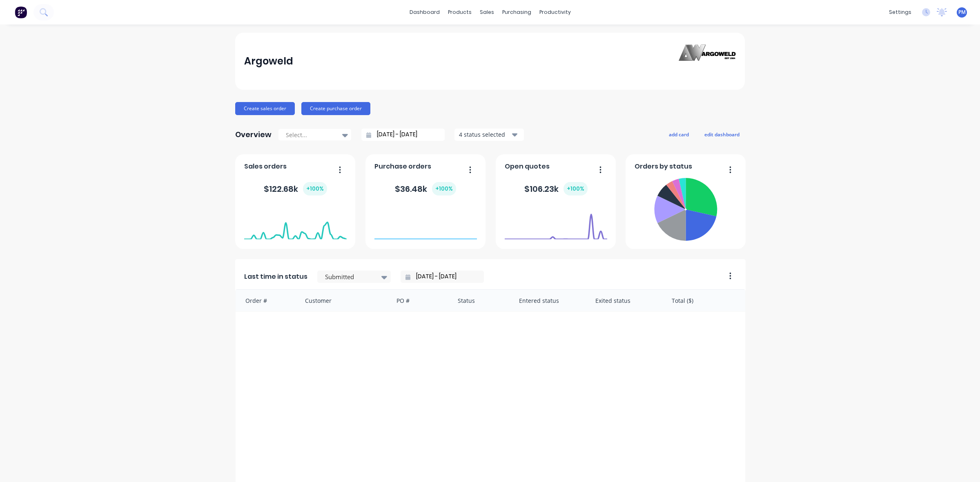 The width and height of the screenshot is (980, 482). I want to click on span: Last time in status, so click(276, 277).